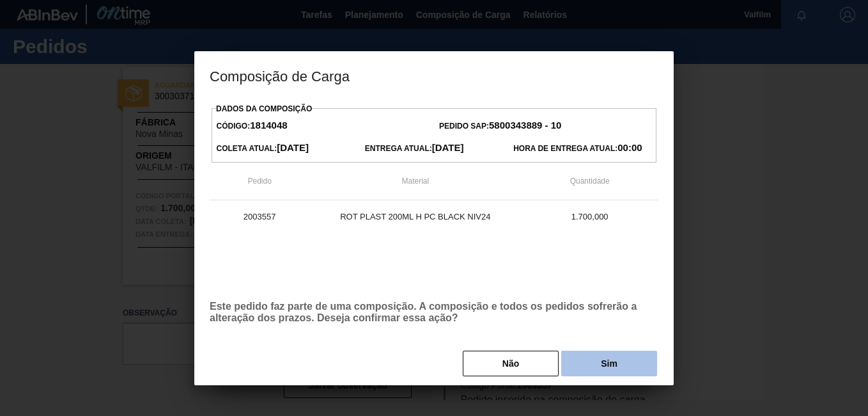  Describe the element at coordinates (525, 125) in the screenshot. I see `strong: 5800343889 - 10` at that location.